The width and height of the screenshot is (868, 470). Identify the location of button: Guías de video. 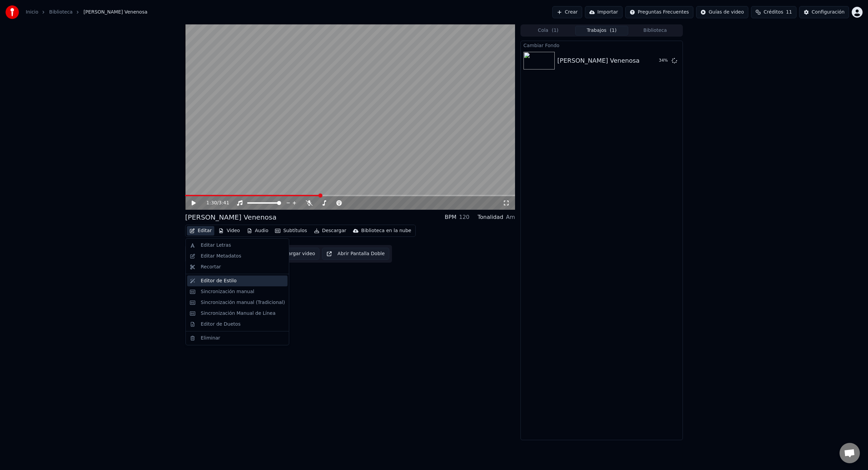
(722, 12).